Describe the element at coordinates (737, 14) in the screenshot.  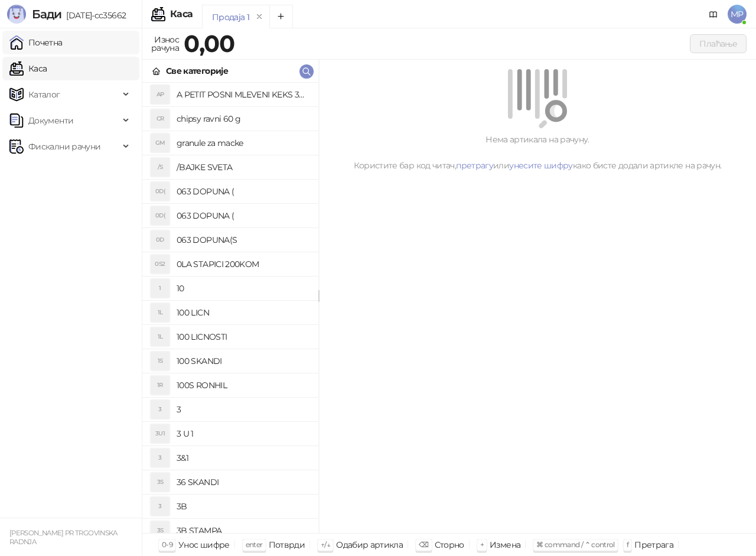
I see `span: MP` at that location.